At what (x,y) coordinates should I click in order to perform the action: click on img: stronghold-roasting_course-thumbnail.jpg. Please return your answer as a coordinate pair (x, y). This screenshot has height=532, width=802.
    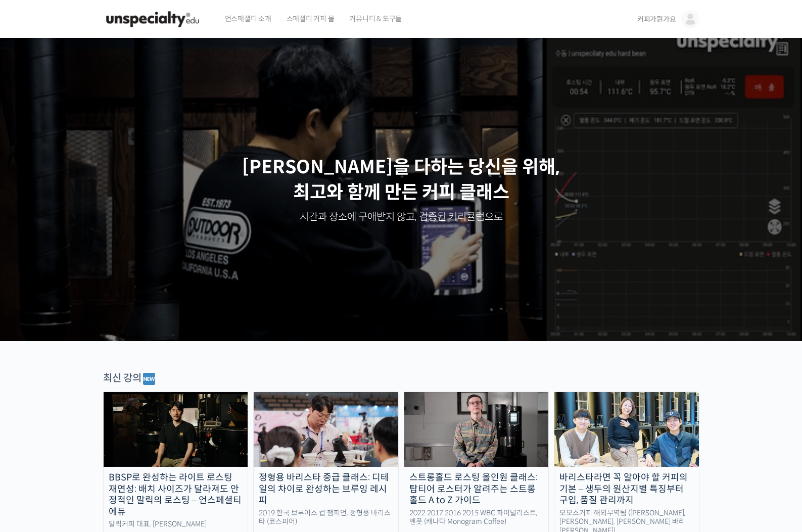
    Looking at the image, I should click on (477, 429).